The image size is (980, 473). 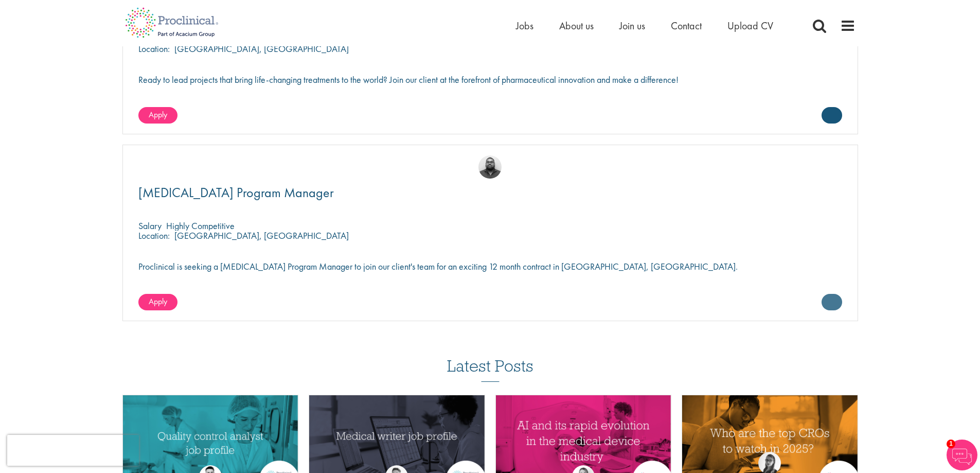 I want to click on span: 1, so click(x=951, y=443).